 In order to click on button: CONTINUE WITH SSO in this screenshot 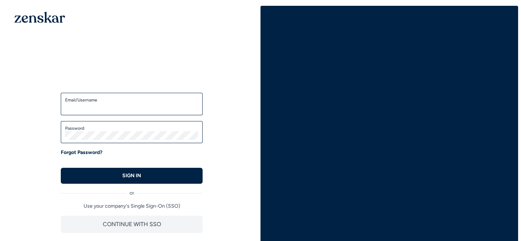, I will do `click(132, 224)`.